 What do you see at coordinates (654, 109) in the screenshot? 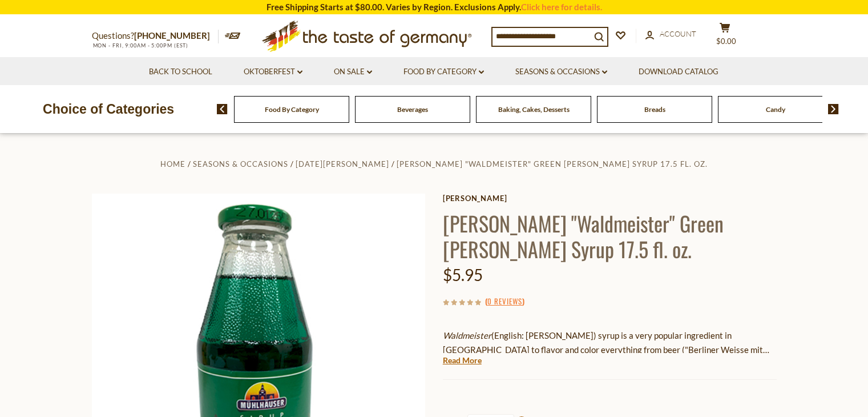
I see `a: Breads` at bounding box center [654, 109].